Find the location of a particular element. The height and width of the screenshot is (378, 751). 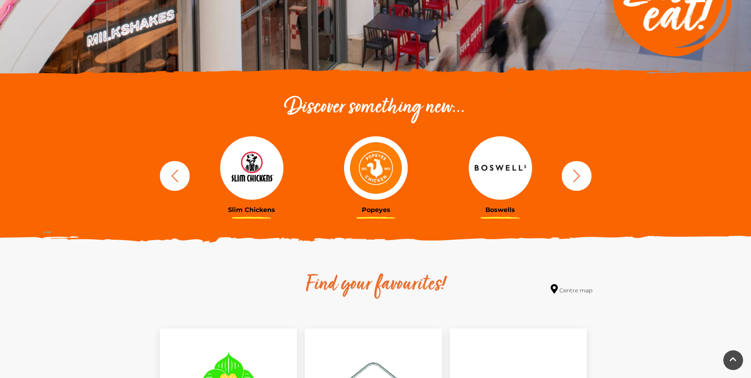

h3: Popeyes is located at coordinates (376, 209).